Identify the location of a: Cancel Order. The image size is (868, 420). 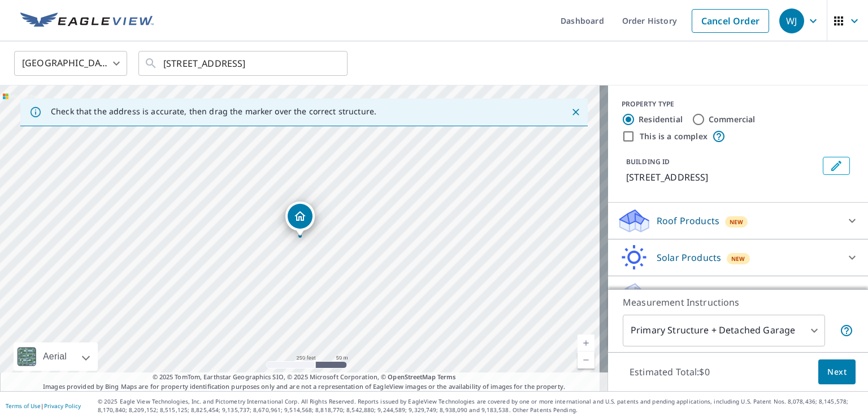
(730, 21).